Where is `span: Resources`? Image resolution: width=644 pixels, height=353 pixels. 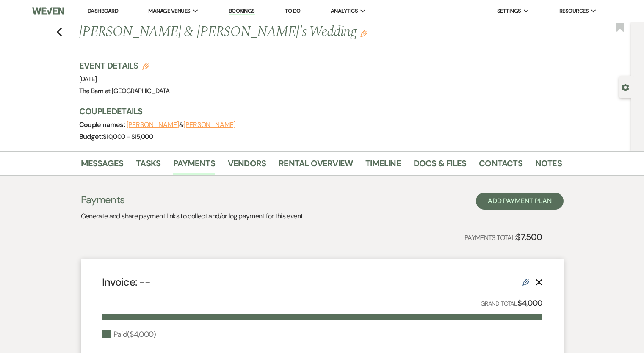
span: Resources is located at coordinates (574, 11).